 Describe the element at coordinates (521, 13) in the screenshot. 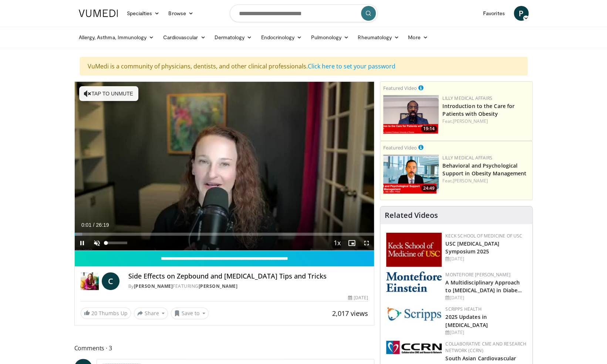

I see `a: P` at that location.